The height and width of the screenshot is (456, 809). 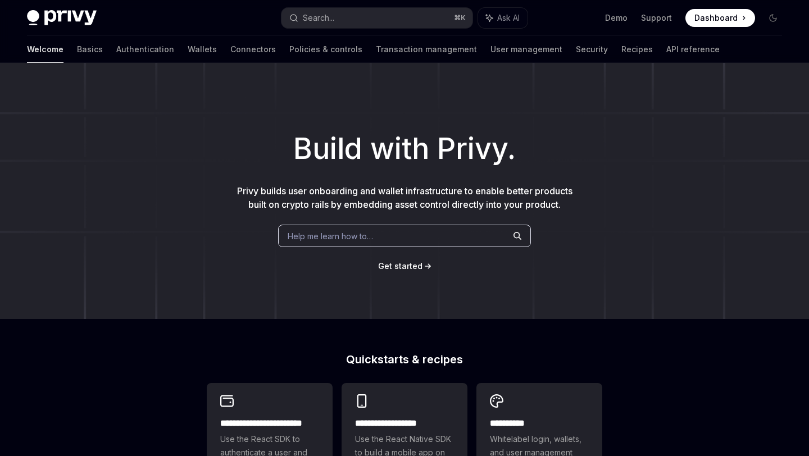 I want to click on div: Search..., so click(x=318, y=18).